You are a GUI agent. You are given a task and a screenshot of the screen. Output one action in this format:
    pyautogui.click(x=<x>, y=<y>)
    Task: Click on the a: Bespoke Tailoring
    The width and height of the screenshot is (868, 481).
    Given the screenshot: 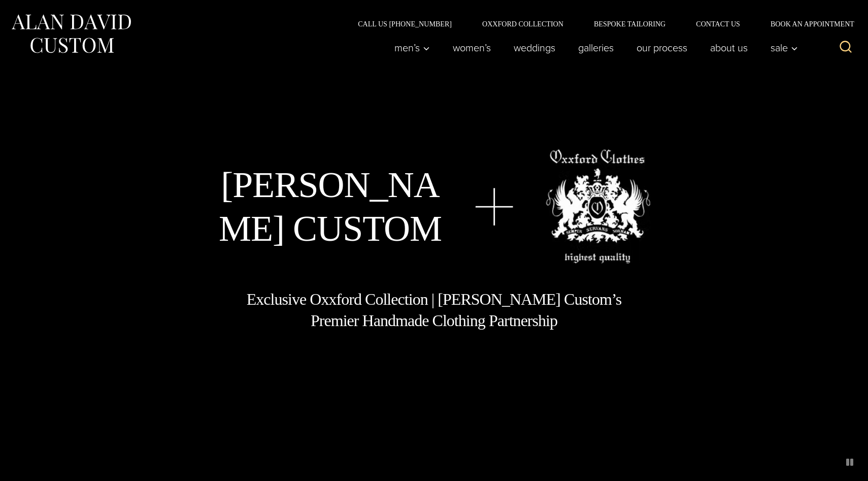 What is the action you would take?
    pyautogui.click(x=629, y=24)
    